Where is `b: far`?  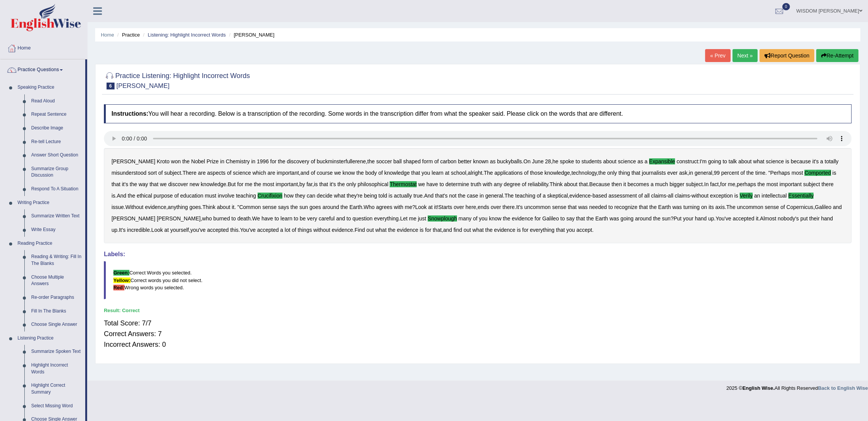 b: far is located at coordinates (309, 184).